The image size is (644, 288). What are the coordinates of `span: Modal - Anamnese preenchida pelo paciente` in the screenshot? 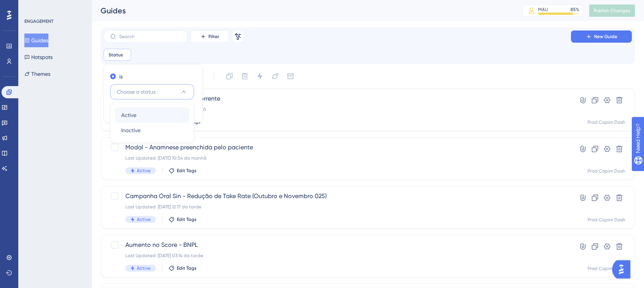 It's located at (337, 147).